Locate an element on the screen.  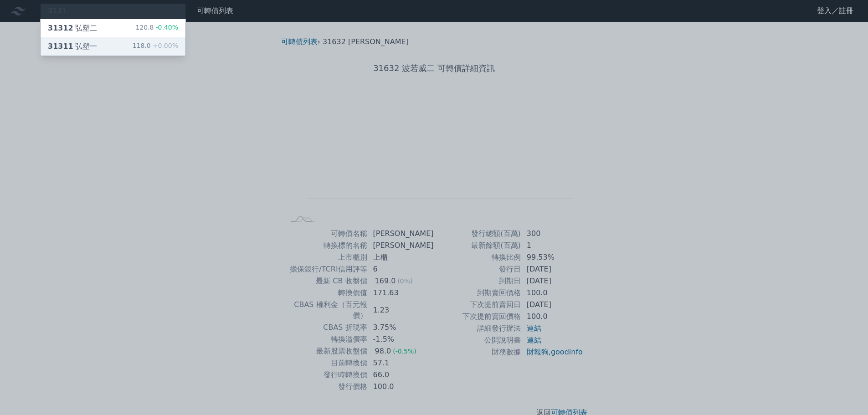
span: 31312 is located at coordinates (61, 28).